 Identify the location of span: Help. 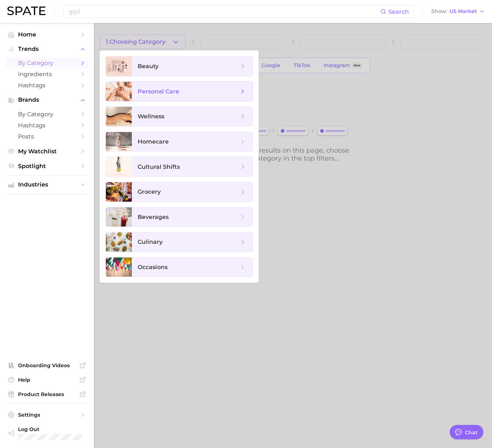
(47, 380).